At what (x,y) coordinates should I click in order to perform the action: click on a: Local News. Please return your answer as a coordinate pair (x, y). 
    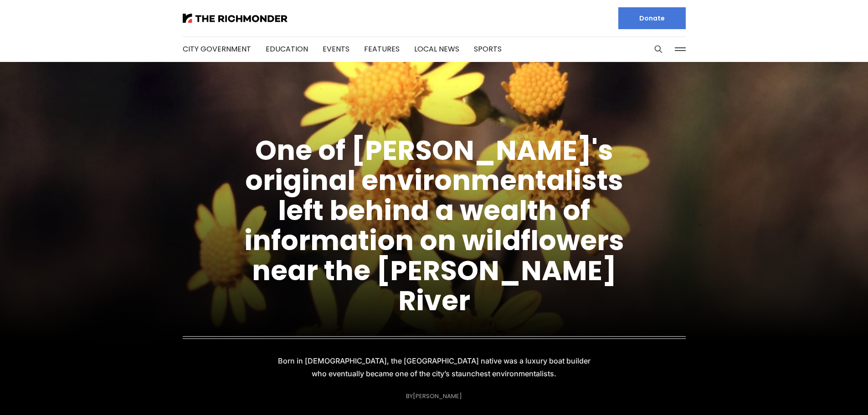
    Looking at the image, I should click on (436, 49).